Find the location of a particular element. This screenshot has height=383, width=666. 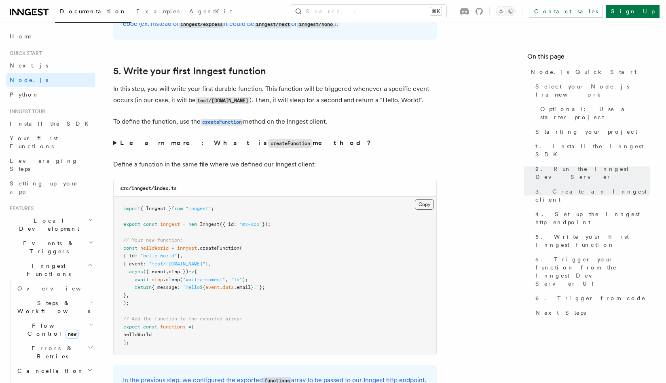

span: Local Development is located at coordinates (47, 225).